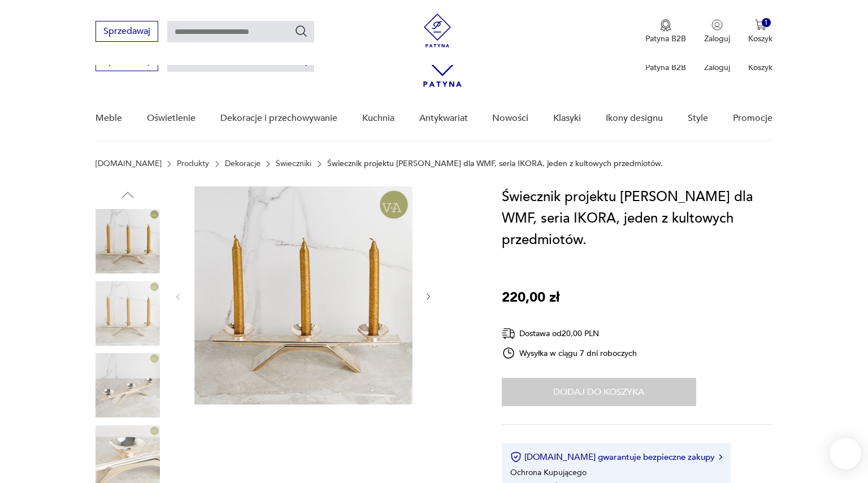 This screenshot has height=483, width=868. I want to click on img: Ikona certyfikatu, so click(516, 457).